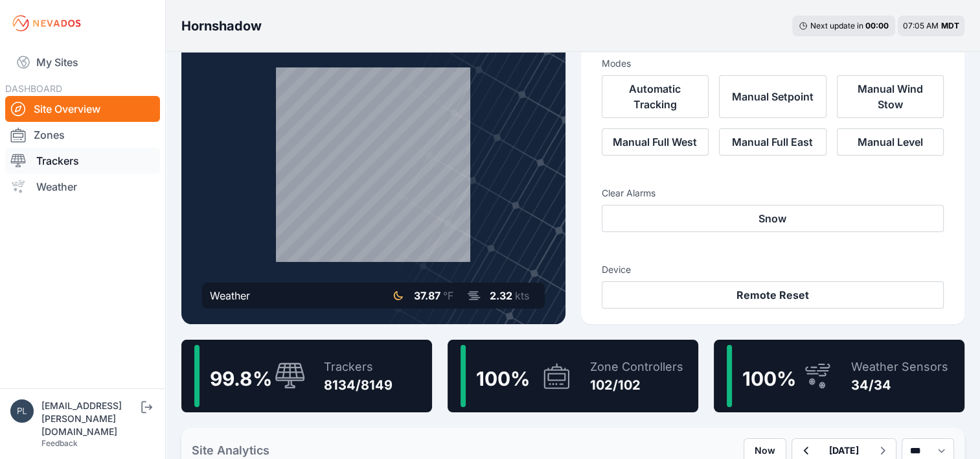 This screenshot has height=459, width=980. What do you see at coordinates (22, 411) in the screenshot?
I see `img: plsmith@sundt.com` at bounding box center [22, 411].